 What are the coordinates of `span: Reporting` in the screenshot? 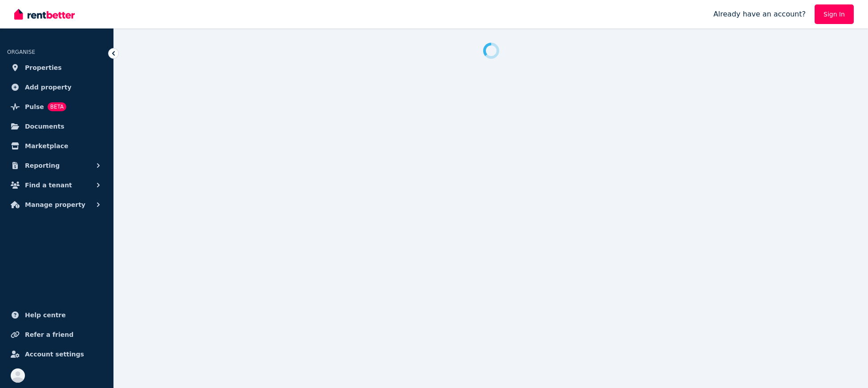 It's located at (42, 165).